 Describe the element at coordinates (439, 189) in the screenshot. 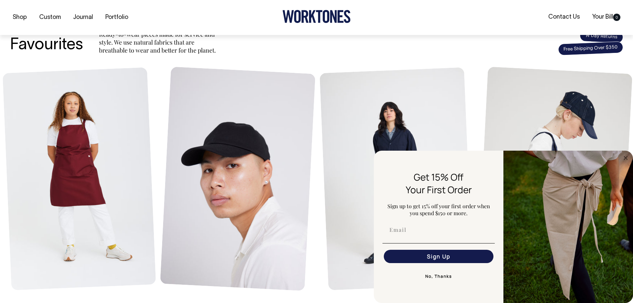

I see `span: Your First Order` at that location.